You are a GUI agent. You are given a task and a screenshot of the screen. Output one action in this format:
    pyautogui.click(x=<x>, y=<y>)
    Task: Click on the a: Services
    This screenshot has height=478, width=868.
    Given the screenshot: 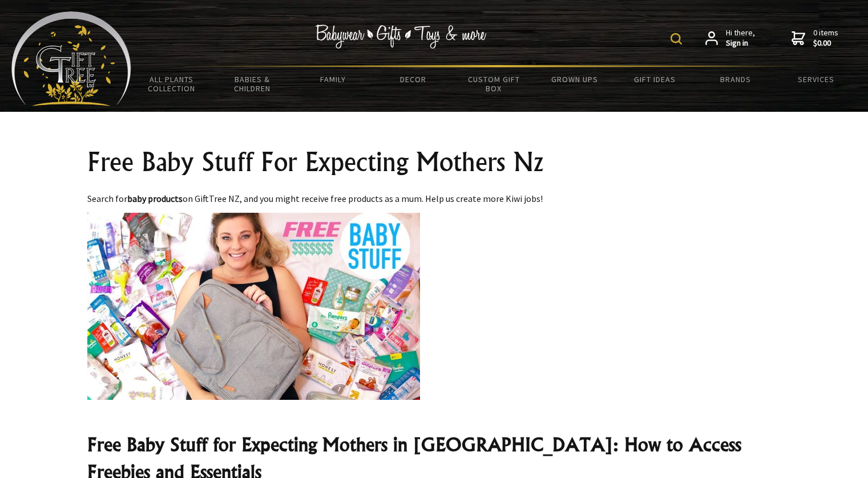 What is the action you would take?
    pyautogui.click(x=816, y=79)
    